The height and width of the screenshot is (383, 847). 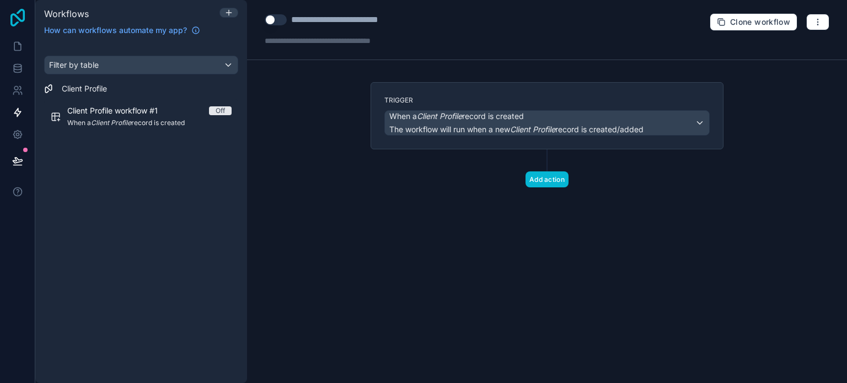 I want to click on button: Add action, so click(x=547, y=179).